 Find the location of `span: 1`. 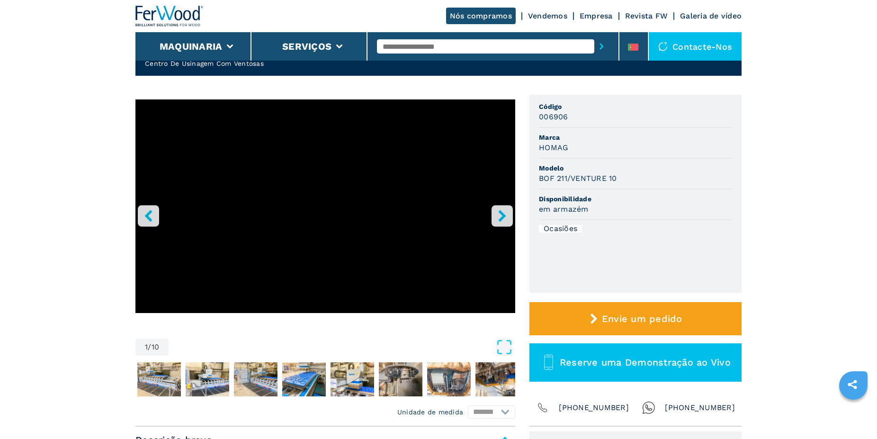

span: 1 is located at coordinates (146, 347).